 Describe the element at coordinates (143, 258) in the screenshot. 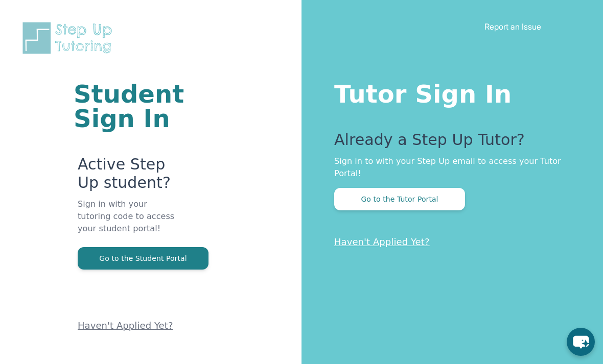

I see `button: Go to the Student Portal` at that location.